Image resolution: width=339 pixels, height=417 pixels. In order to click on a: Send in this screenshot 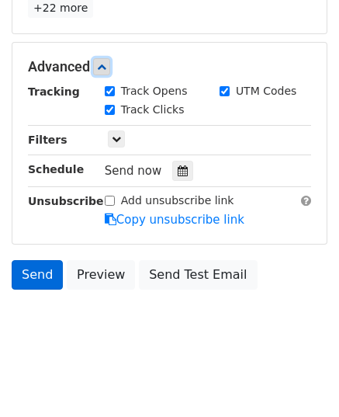, I will do `click(37, 275)`.